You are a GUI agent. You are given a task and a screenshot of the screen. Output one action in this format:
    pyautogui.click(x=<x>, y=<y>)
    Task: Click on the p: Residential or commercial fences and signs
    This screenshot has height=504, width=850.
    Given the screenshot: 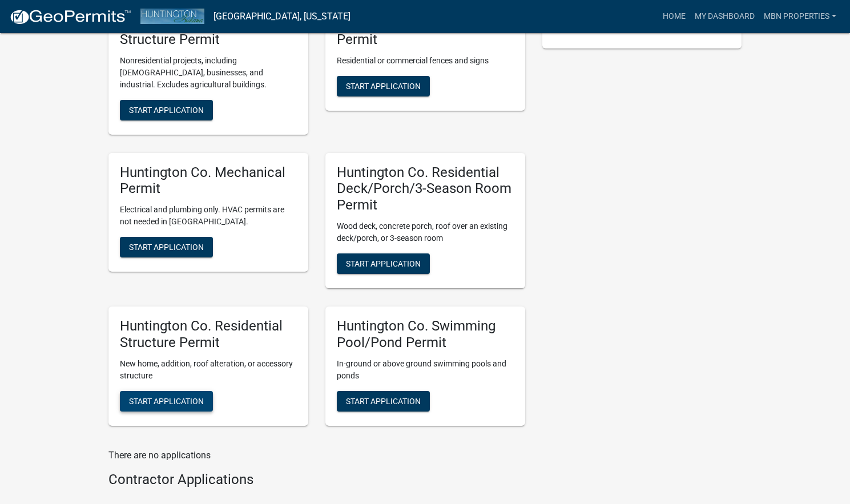 What is the action you would take?
    pyautogui.click(x=425, y=60)
    